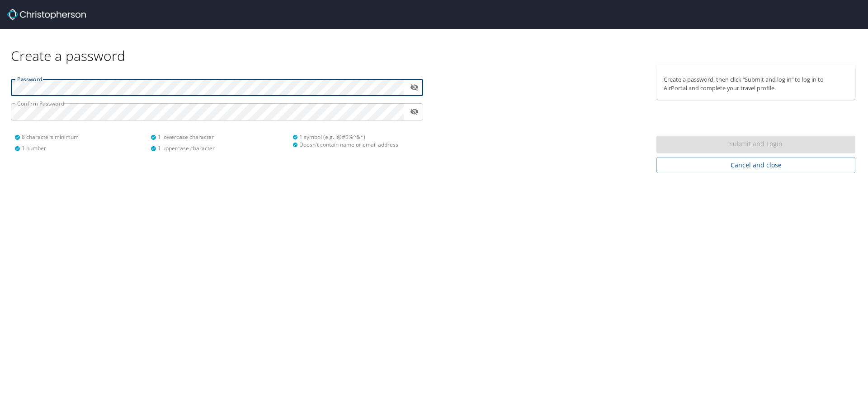  Describe the element at coordinates (82, 148) in the screenshot. I see `div: 1 number` at that location.